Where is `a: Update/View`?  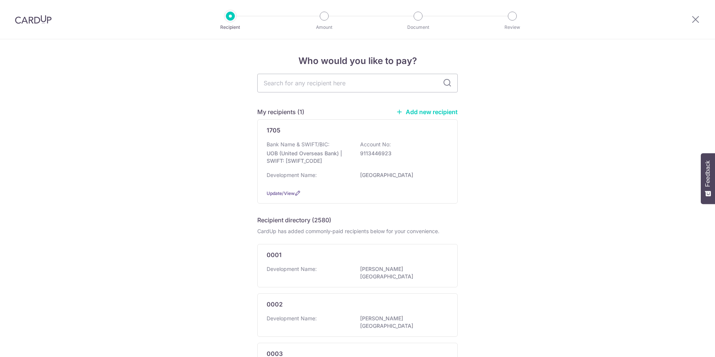 a: Update/View is located at coordinates (281, 193).